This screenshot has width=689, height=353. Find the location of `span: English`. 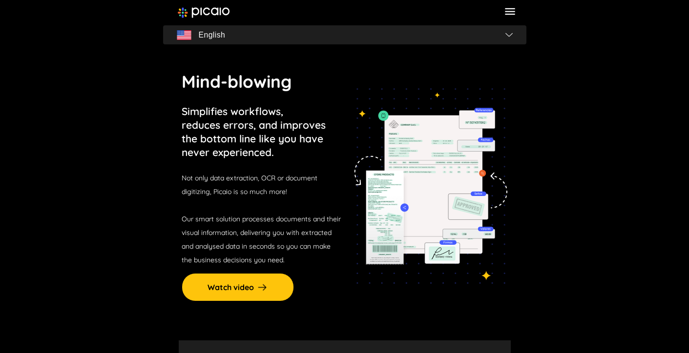

span: English is located at coordinates (212, 35).